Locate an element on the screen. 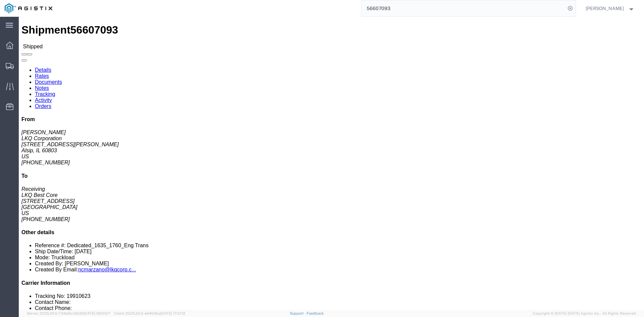 This screenshot has width=644, height=317. span: Server: 2025.20.0-734e5bc92d9 is located at coordinates (68, 314).